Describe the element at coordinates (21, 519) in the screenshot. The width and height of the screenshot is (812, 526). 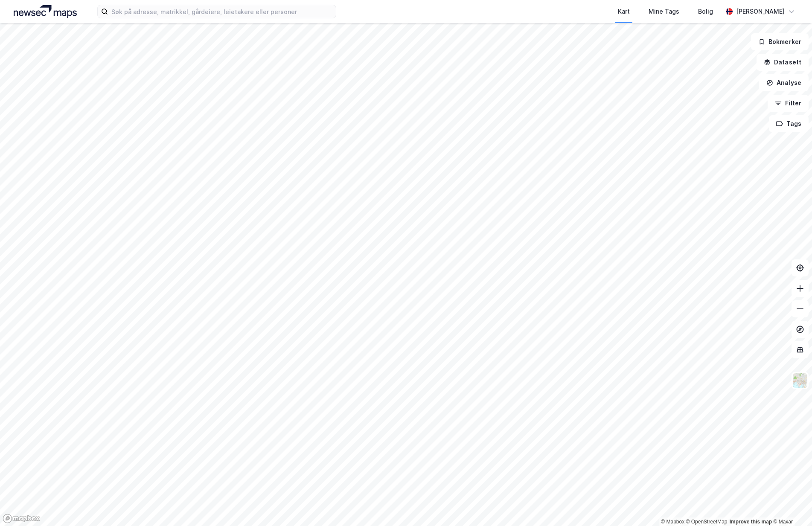
I see `a: Mapbox homepage` at that location.